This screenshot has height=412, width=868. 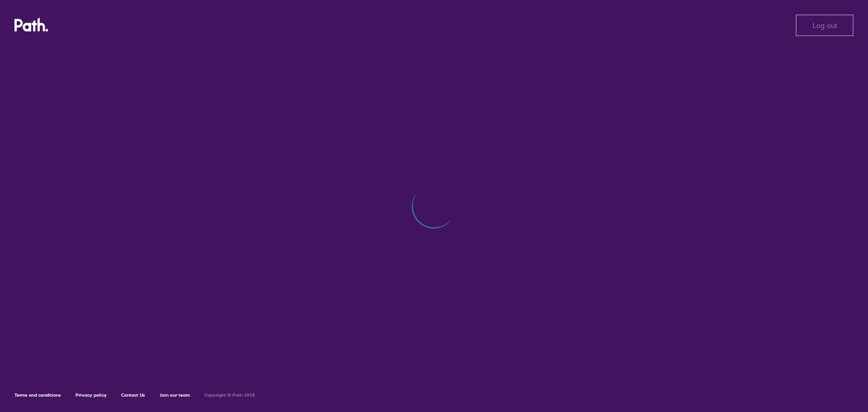 What do you see at coordinates (38, 394) in the screenshot?
I see `a: Terms and conditions` at bounding box center [38, 394].